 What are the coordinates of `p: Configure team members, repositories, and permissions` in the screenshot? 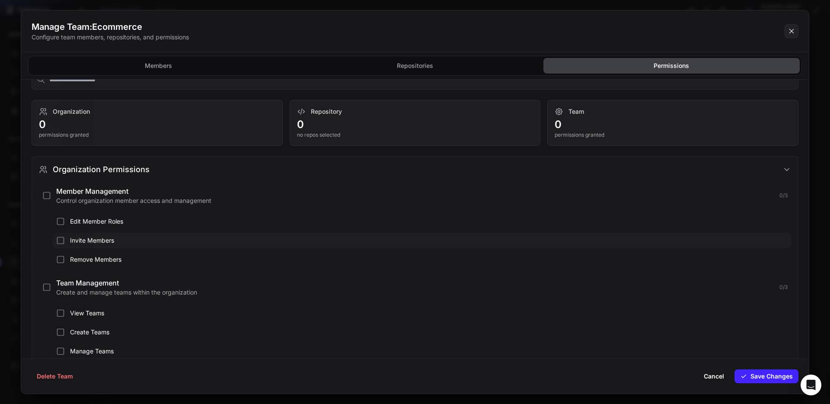 It's located at (110, 37).